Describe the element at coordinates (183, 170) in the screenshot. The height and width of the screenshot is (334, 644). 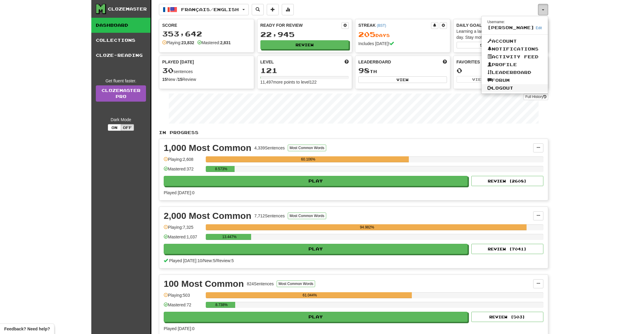
I see `div: Mastered: 372` at that location.